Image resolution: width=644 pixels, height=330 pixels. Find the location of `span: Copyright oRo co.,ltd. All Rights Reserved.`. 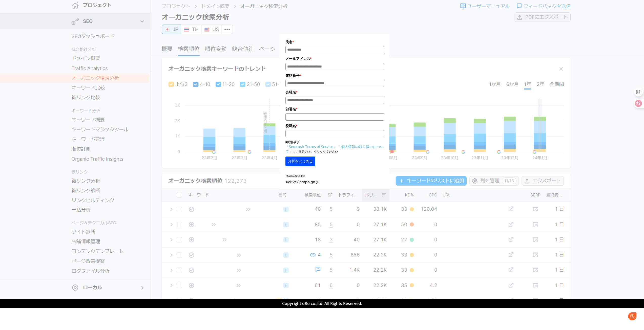

span: Copyright oRo co.,ltd. All Rights Reserved. is located at coordinates (322, 303).